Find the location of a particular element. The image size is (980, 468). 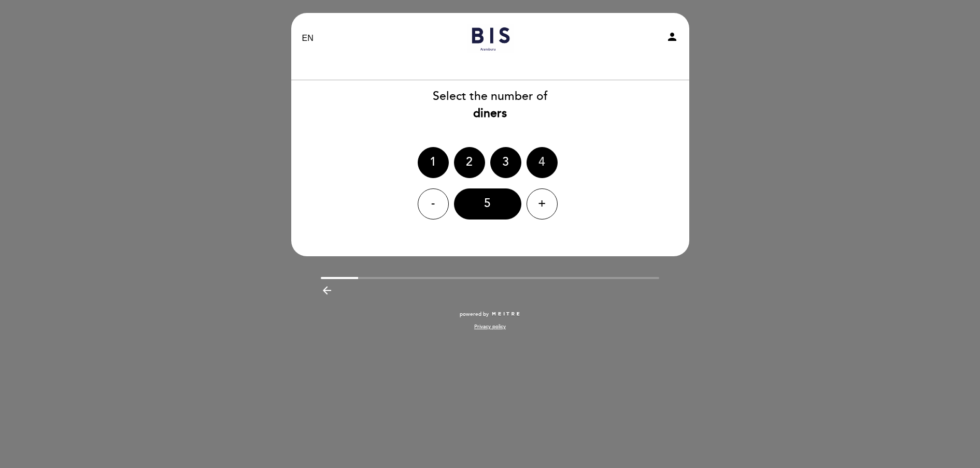

div: 3 is located at coordinates (506, 163).